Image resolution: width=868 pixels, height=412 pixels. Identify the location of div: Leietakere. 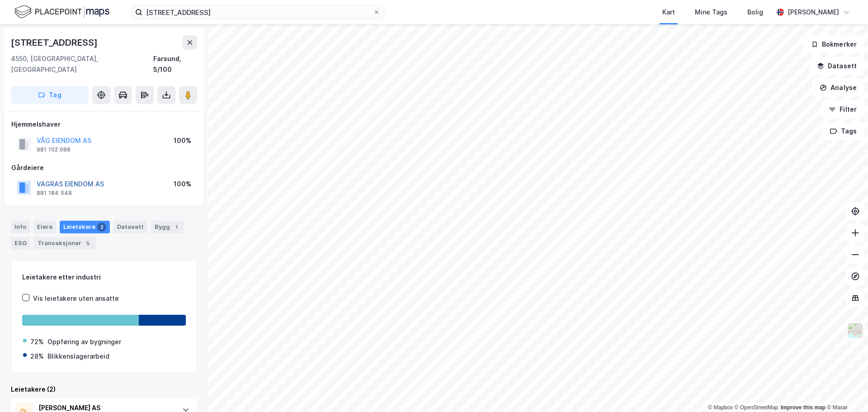
(84, 227).